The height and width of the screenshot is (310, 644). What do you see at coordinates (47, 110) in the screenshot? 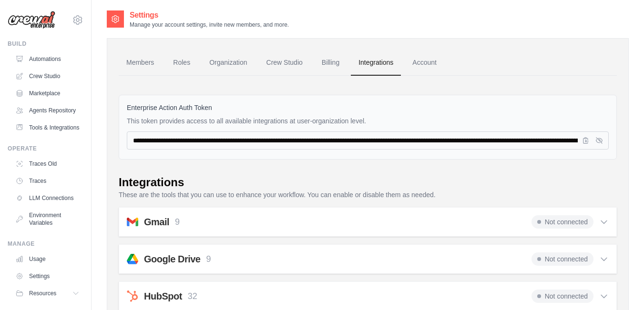
I see `a: Agents Repository` at bounding box center [47, 110].